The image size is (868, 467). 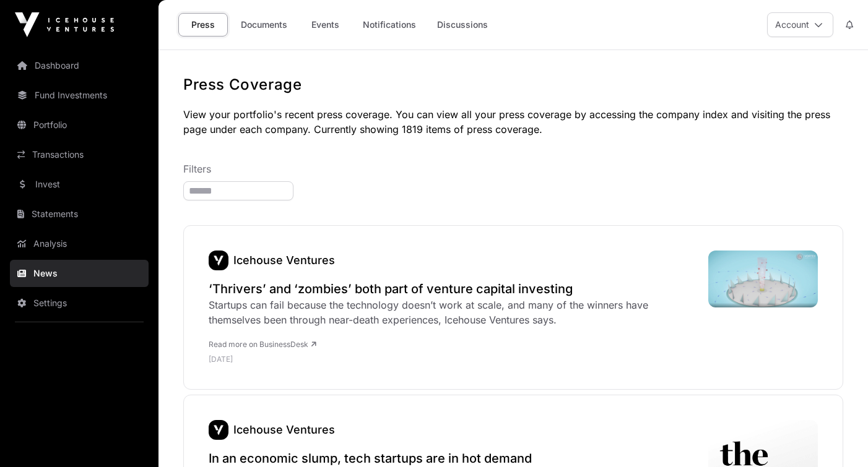 What do you see at coordinates (79, 214) in the screenshot?
I see `a: Statements` at bounding box center [79, 214].